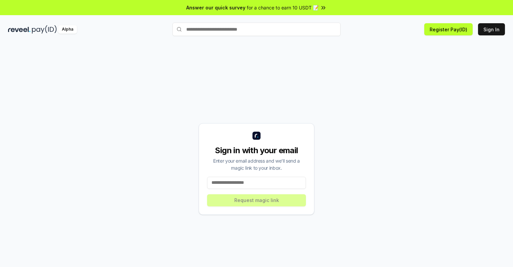 This screenshot has height=267, width=513. I want to click on button: Register Pay(ID), so click(449, 29).